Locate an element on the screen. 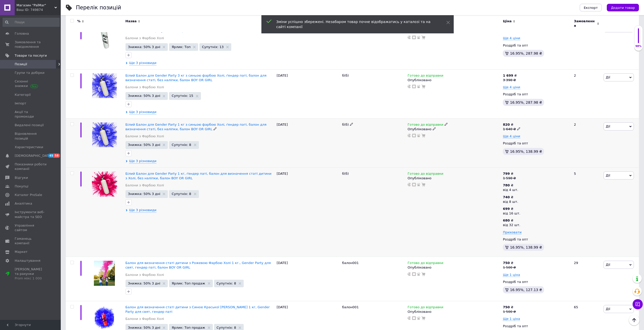 The height and width of the screenshot is (330, 644). span: Супутніх: 13 is located at coordinates (213, 47).